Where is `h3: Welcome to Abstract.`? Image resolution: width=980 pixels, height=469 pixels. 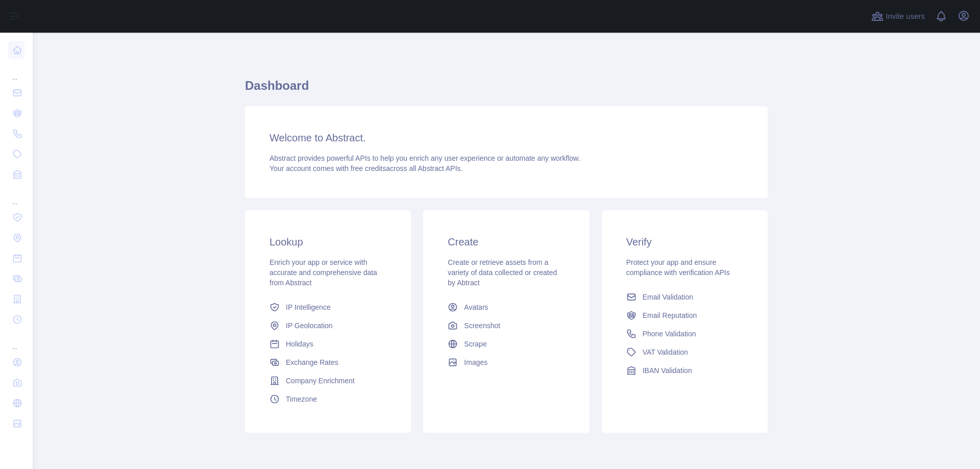
h3: Welcome to Abstract. is located at coordinates (506, 138).